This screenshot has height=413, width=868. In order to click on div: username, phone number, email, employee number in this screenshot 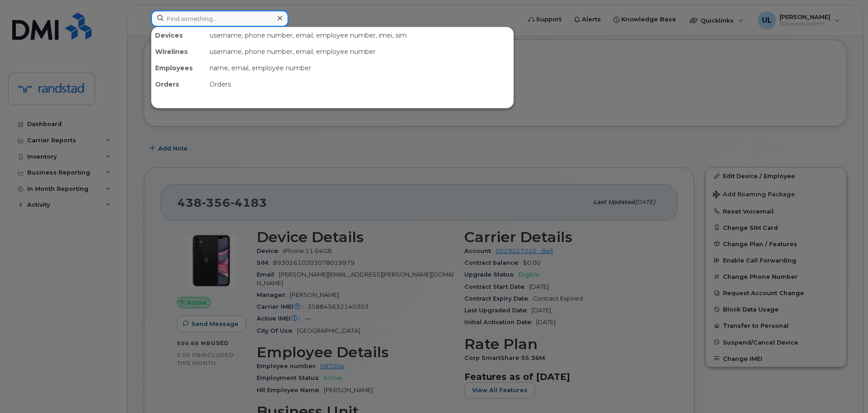, I will do `click(360, 51)`.